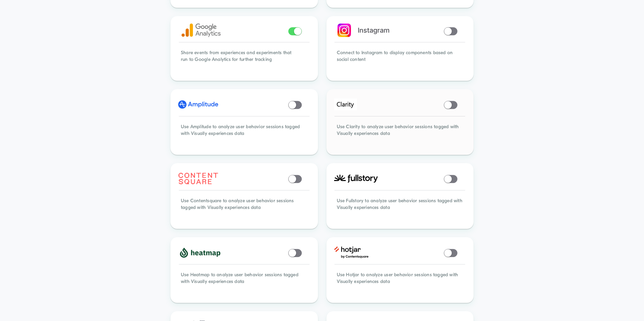  Describe the element at coordinates (244, 282) in the screenshot. I see `div: Use Heatmap to analyze user behavior sessions tagged with Visually experiences data` at that location.